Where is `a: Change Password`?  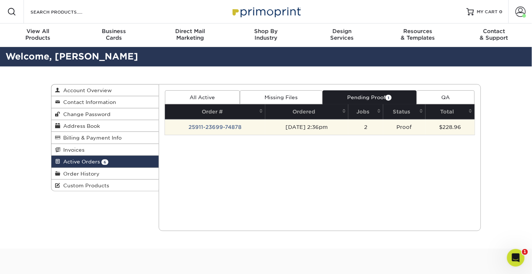 a: Change Password is located at coordinates (105, 114).